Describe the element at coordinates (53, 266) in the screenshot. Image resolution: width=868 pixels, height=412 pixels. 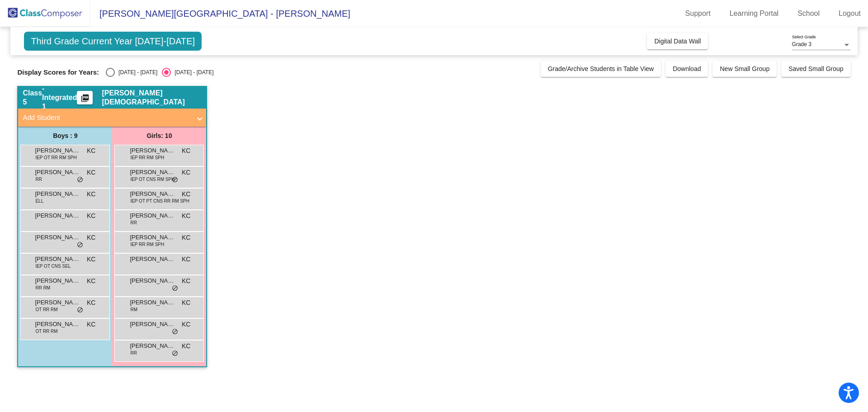
I see `span: IEP OT CNS SEL` at that location.